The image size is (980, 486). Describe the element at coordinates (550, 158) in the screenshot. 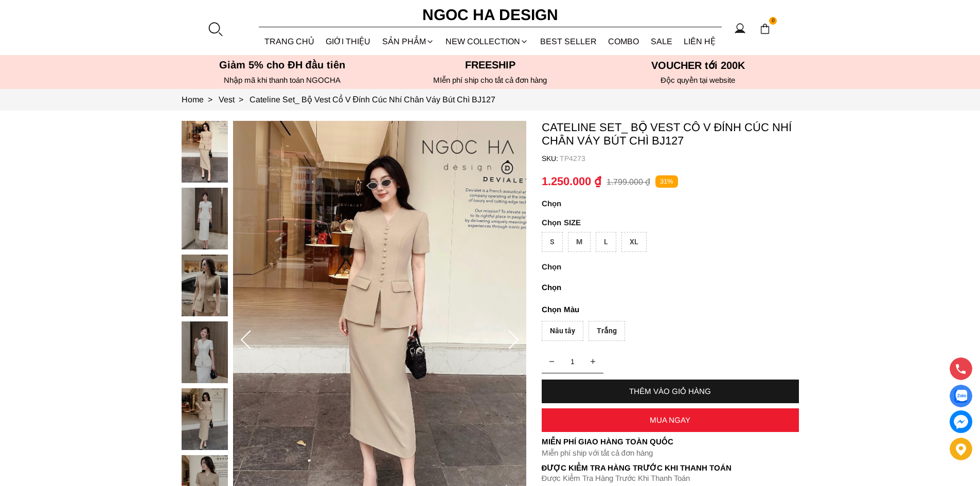

I see `h6: SKU:` at that location.